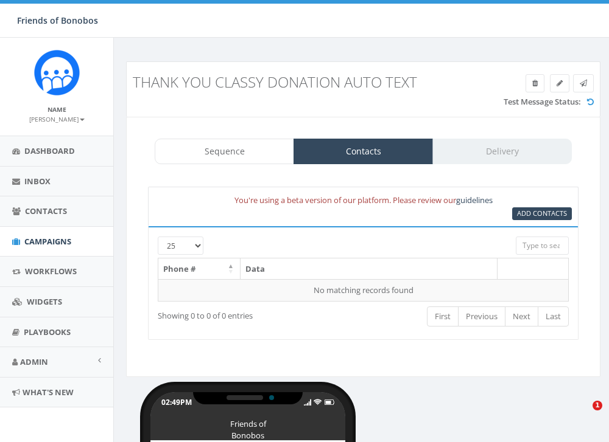 The image size is (609, 442). Describe the element at coordinates (224, 152) in the screenshot. I see `a: Sequence` at that location.